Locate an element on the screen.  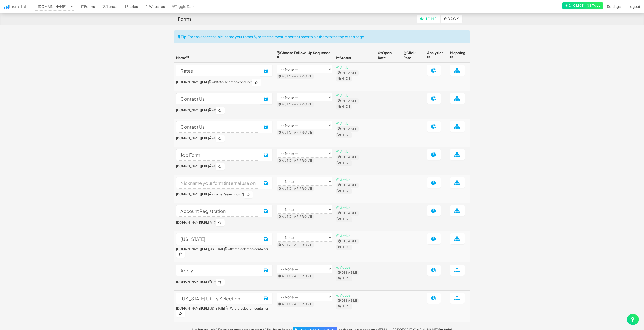
span: Choose Follow-Up Sequence is located at coordinates (304, 55).